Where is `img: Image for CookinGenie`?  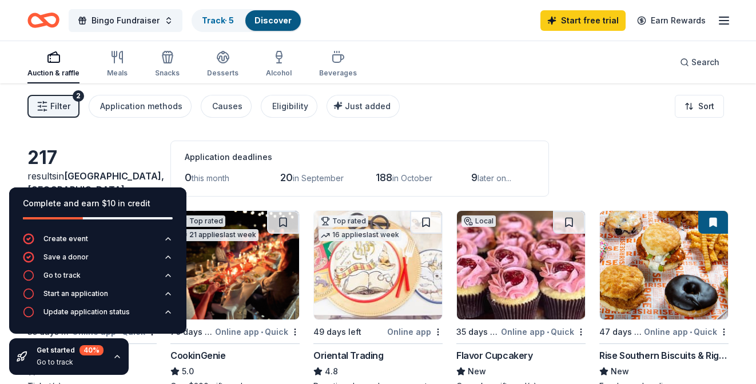 img: Image for CookinGenie is located at coordinates (235, 265).